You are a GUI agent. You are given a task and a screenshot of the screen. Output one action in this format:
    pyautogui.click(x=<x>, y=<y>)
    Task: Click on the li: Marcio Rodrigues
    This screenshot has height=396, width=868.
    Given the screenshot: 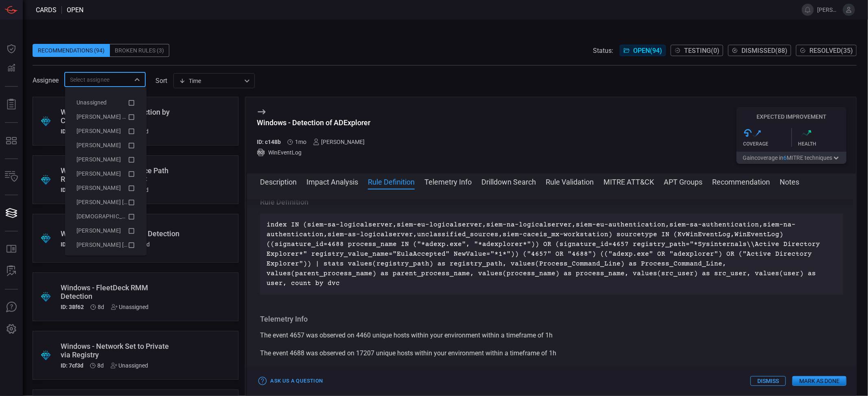 What is the action you would take?
    pyautogui.click(x=106, y=230)
    